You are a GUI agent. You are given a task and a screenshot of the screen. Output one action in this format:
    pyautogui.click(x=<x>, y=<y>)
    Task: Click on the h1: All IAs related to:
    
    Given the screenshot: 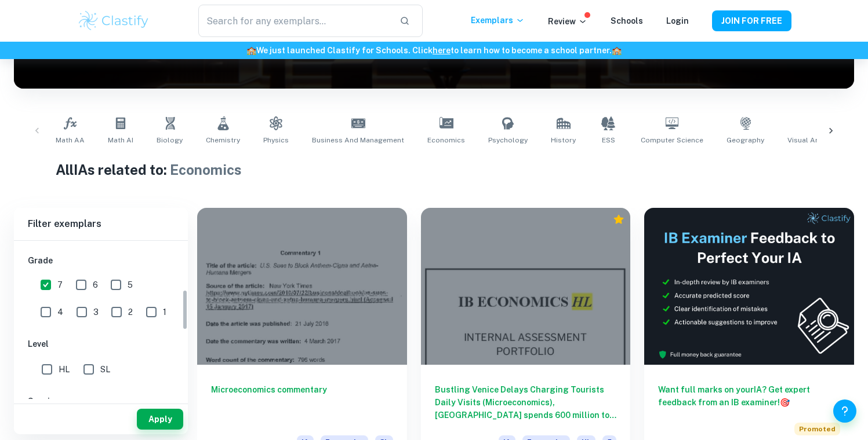 What is the action you would take?
    pyautogui.click(x=434, y=169)
    